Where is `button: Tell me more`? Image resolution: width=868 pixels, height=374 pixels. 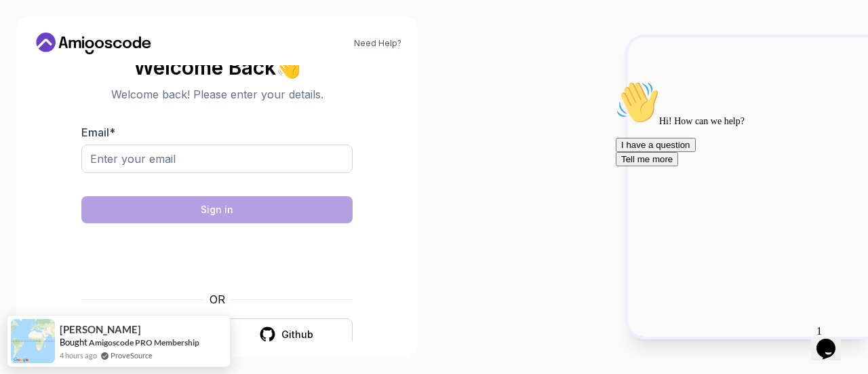
button: Tell me more is located at coordinates (37, 84).